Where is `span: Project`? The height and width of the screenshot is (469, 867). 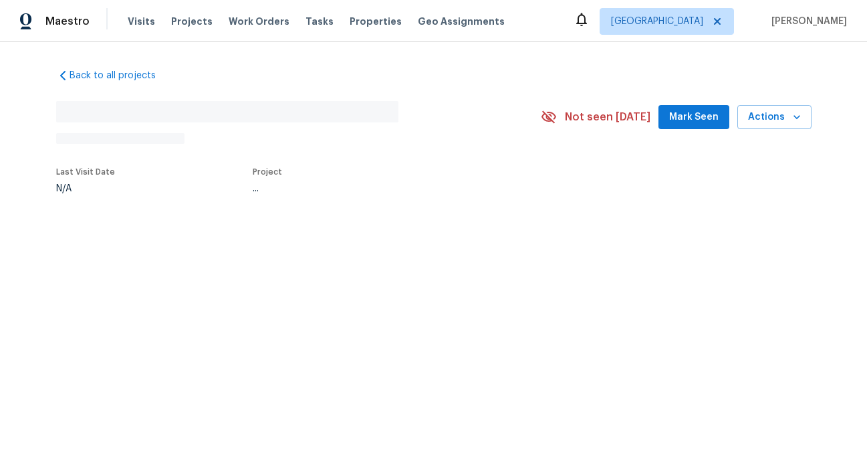 span: Project is located at coordinates (267, 172).